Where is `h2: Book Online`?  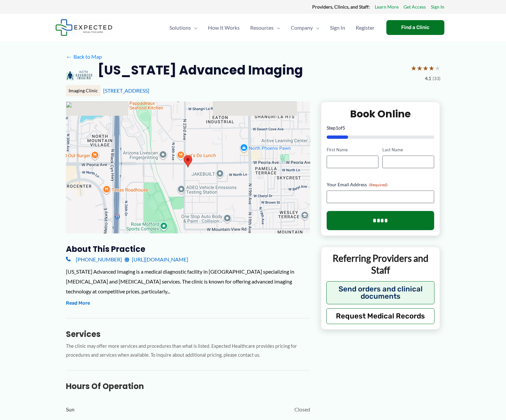
h2: Book Online is located at coordinates (380, 114).